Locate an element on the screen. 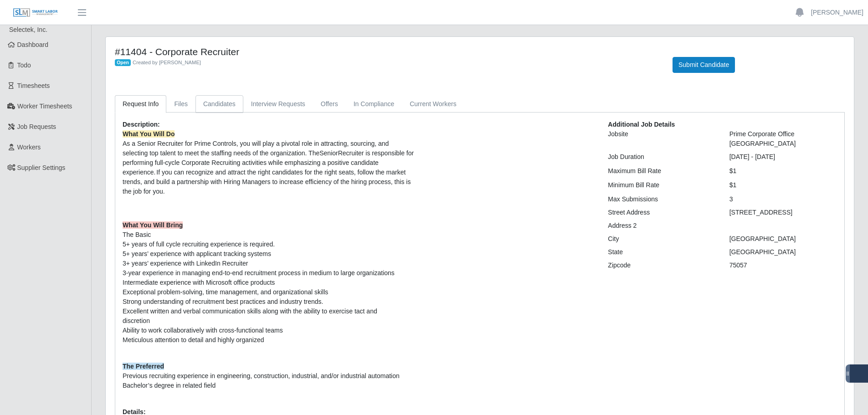 This screenshot has height=415, width=868. div: Zipcode is located at coordinates (661, 265).